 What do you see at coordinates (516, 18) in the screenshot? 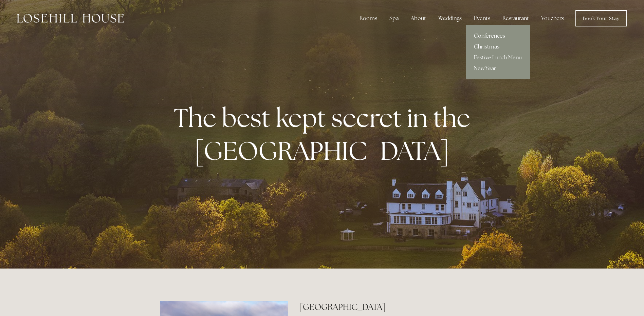
I see `div: Restaurant` at bounding box center [516, 18].